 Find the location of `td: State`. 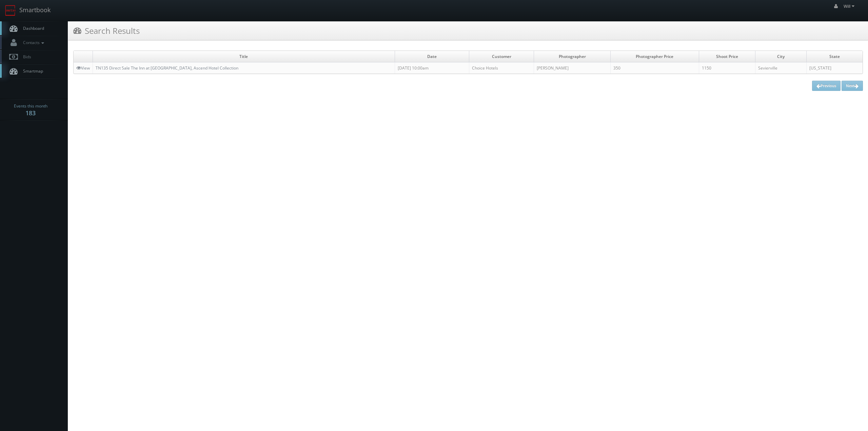

td: State is located at coordinates (834, 57).